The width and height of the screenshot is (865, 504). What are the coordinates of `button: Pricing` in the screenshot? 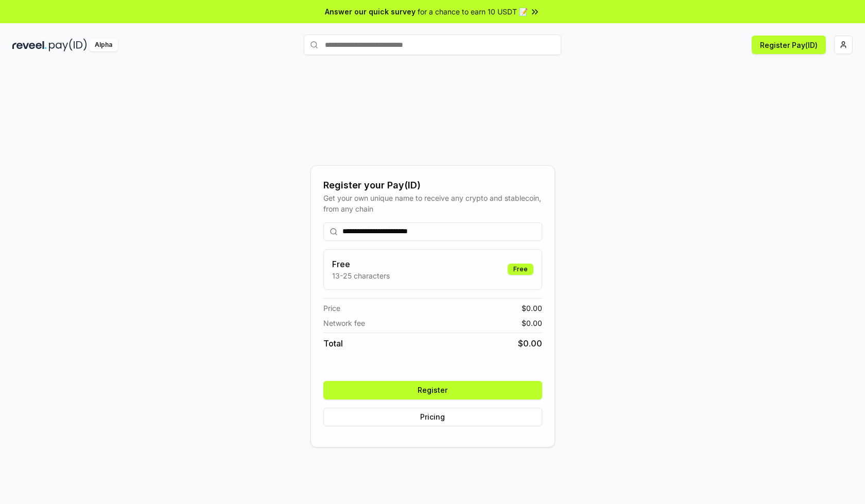 It's located at (432, 416).